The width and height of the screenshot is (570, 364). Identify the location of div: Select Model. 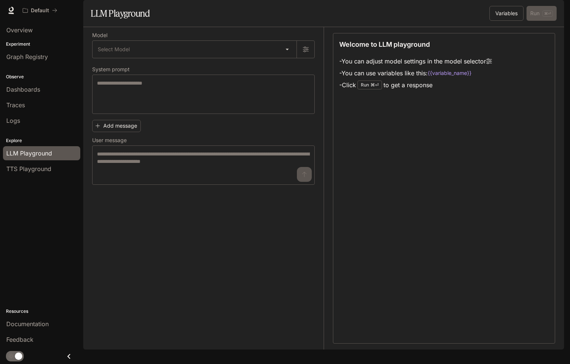
(194, 49).